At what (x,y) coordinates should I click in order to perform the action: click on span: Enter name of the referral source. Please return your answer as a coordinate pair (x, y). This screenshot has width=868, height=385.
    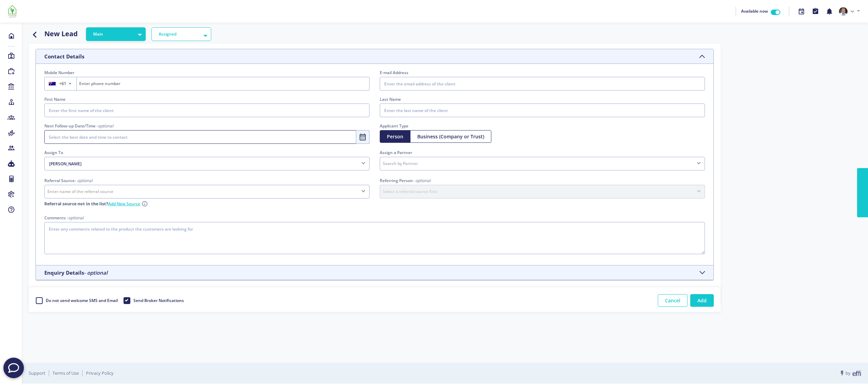
    Looking at the image, I should click on (80, 191).